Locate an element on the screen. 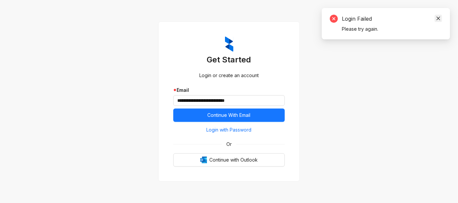 The image size is (458, 203). div: Please try again. is located at coordinates (392, 29).